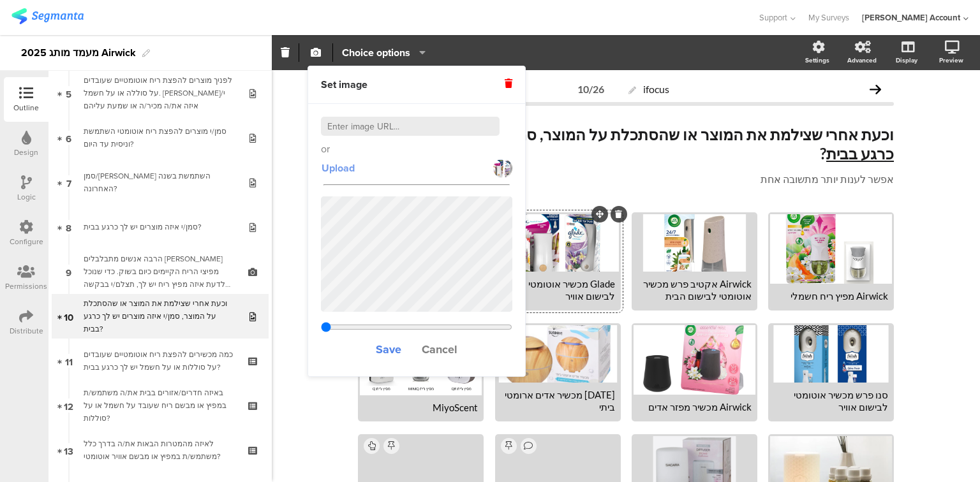 This screenshot has width=980, height=482. I want to click on span: 7, so click(69, 183).